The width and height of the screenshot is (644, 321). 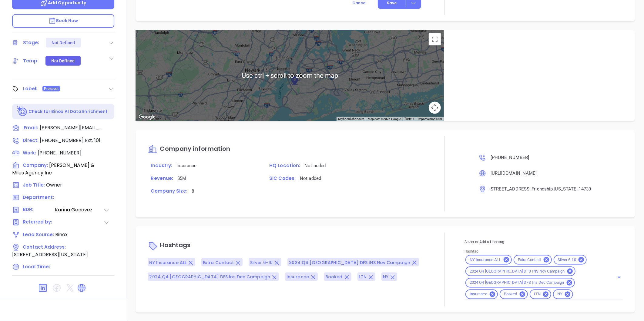 I want to click on span: Binox, so click(x=61, y=234).